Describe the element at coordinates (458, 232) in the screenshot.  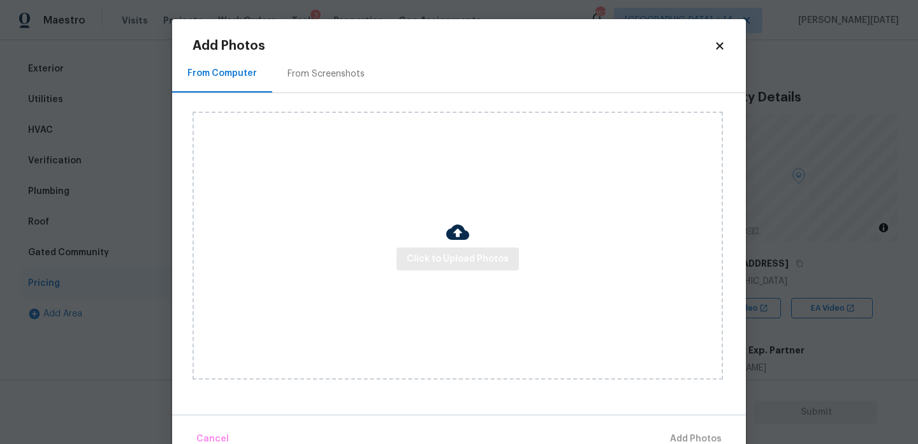
I see `img: Cloud Upload Icon` at that location.